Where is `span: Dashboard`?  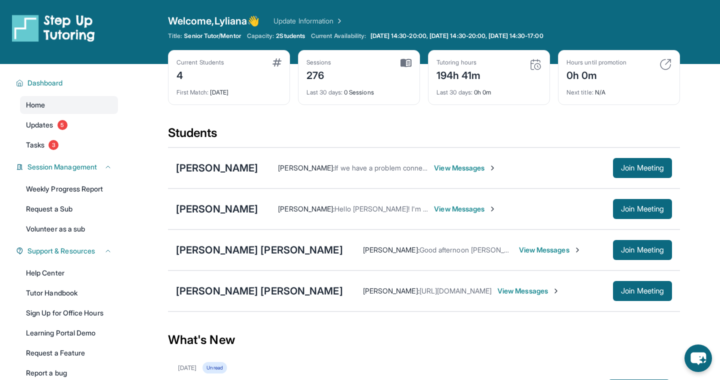 span: Dashboard is located at coordinates (45, 83).